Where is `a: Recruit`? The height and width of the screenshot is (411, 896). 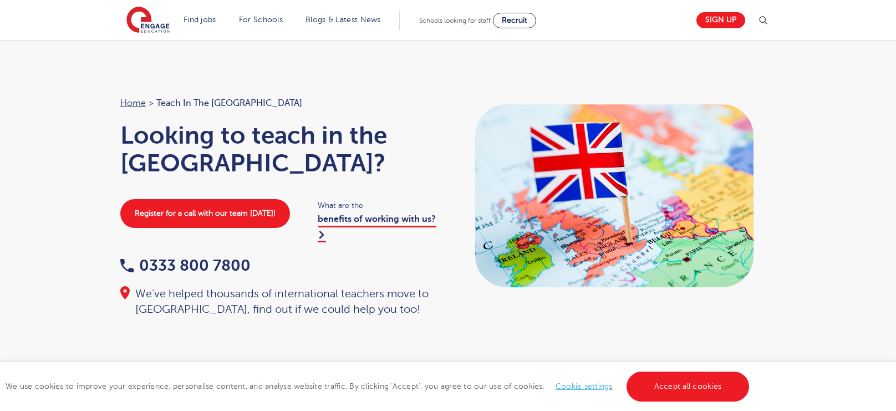 a: Recruit is located at coordinates (515, 21).